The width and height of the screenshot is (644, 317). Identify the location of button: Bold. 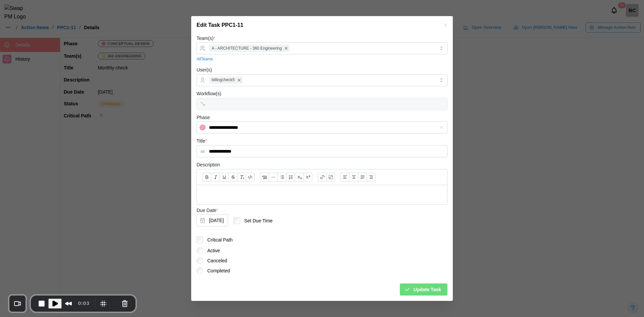
(207, 178).